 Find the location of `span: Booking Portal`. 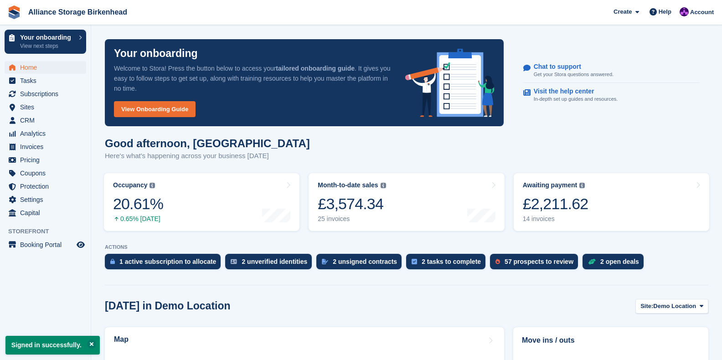

span: Booking Portal is located at coordinates (47, 245).